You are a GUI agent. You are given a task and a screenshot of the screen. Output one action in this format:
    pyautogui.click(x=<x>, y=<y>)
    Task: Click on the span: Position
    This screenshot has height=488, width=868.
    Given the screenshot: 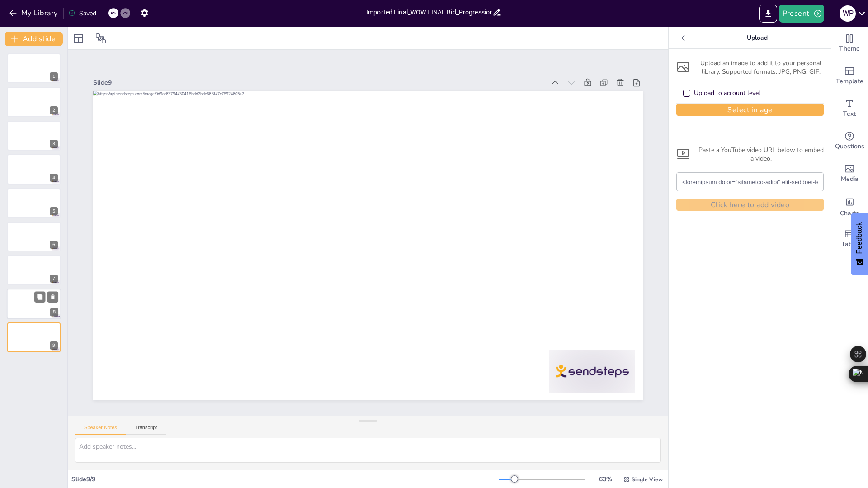 What is the action you would take?
    pyautogui.click(x=101, y=38)
    